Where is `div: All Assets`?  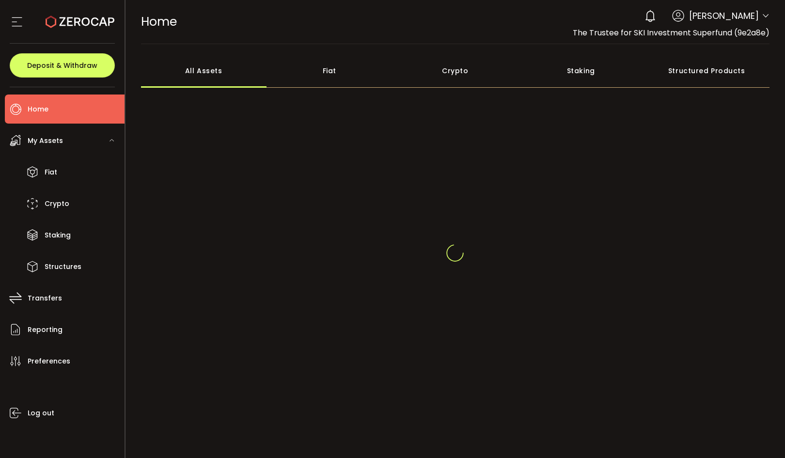 div: All Assets is located at coordinates (204, 71).